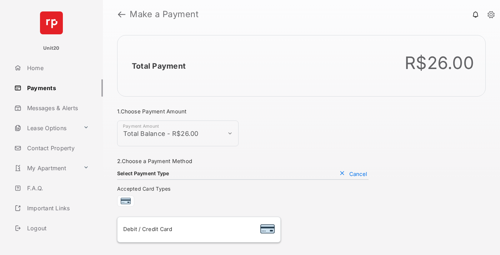 This screenshot has height=255, width=500. Describe the element at coordinates (148, 229) in the screenshot. I see `span: Debit / Credit Card` at that location.